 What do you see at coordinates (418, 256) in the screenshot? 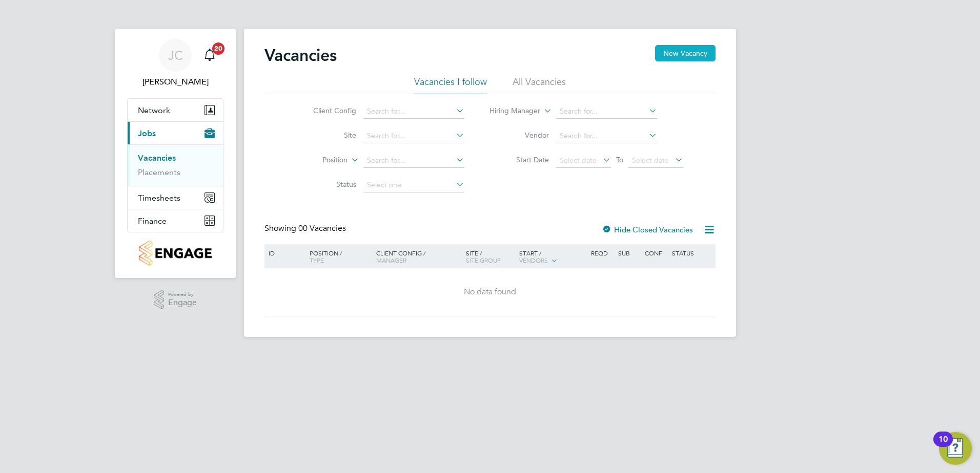
I see `div: Client Config /` at bounding box center [418, 256].